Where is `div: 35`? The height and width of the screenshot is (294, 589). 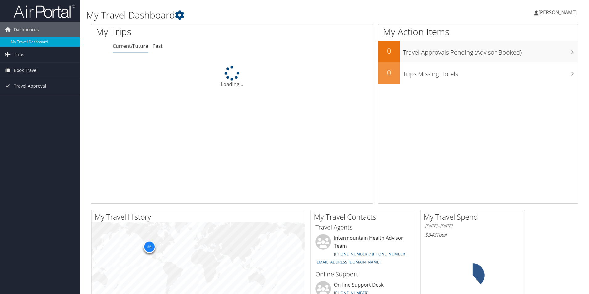
div: 35 is located at coordinates (149, 247).